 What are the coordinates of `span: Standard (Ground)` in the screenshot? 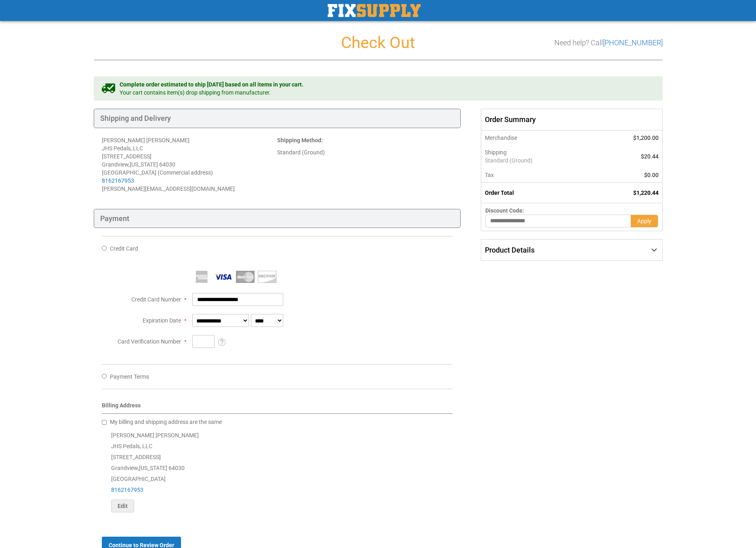 It's located at (537, 161).